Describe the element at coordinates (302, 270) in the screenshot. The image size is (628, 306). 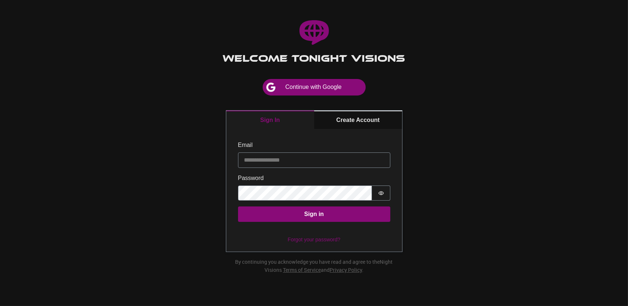
I see `a: Terms of Service` at that location.